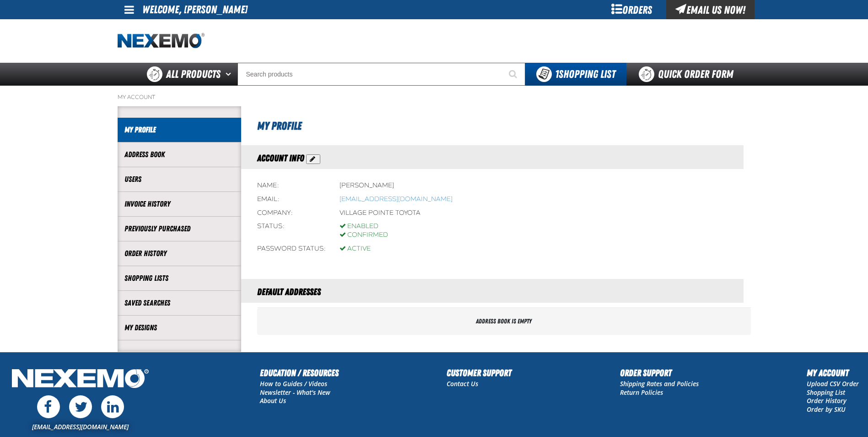 The width and height of the screenshot is (868, 437). I want to click on strong: 1, so click(557, 74).